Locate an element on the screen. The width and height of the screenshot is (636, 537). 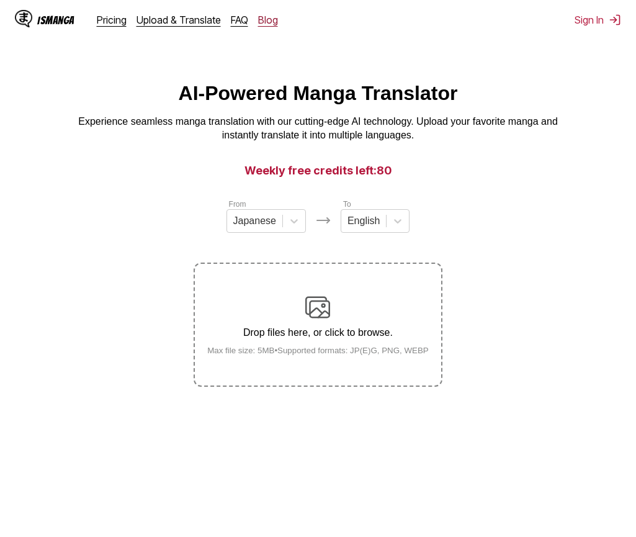
span: Upload & Translate is located at coordinates (179, 20).